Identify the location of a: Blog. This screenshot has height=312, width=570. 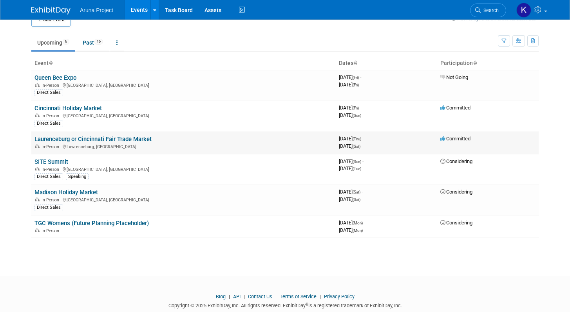
(220, 297).